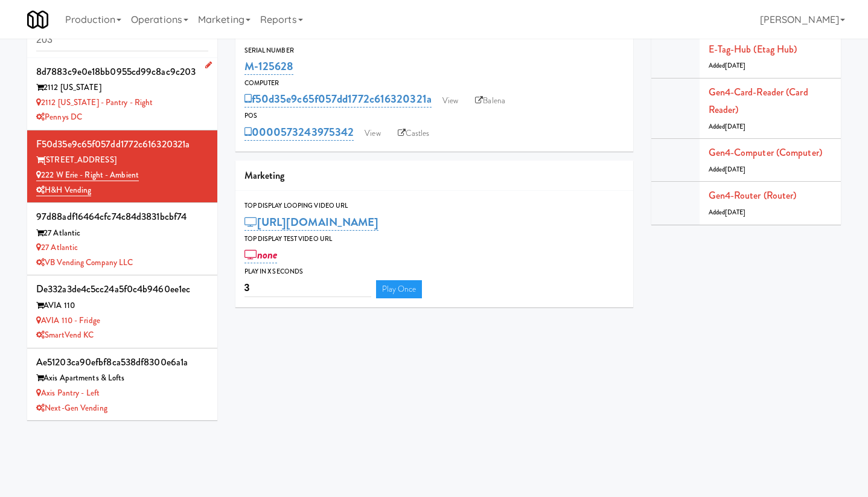  What do you see at coordinates (122, 362) in the screenshot?
I see `div: ae51203ca90efbf8ca538df8300e6a1a` at bounding box center [122, 362].